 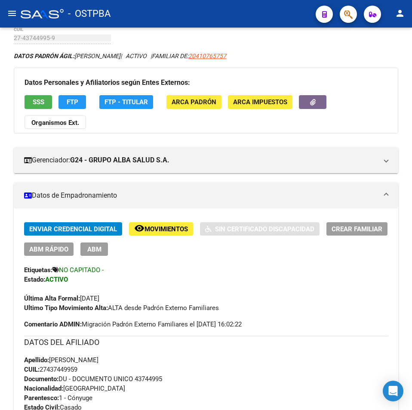 What do you see at coordinates (121, 308) in the screenshot?
I see `span: ALTA desde Padrón Externo Familiares` at bounding box center [121, 308].